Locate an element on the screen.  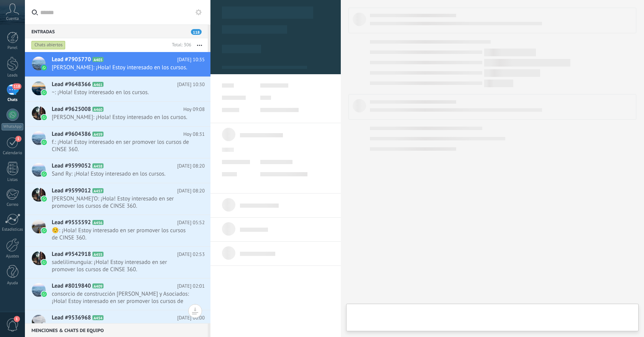
span: A459 is located at coordinates (98, 134).